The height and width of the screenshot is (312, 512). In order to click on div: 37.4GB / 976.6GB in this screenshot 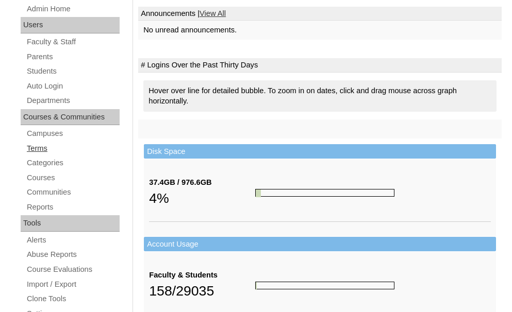, I will do `click(202, 182)`.